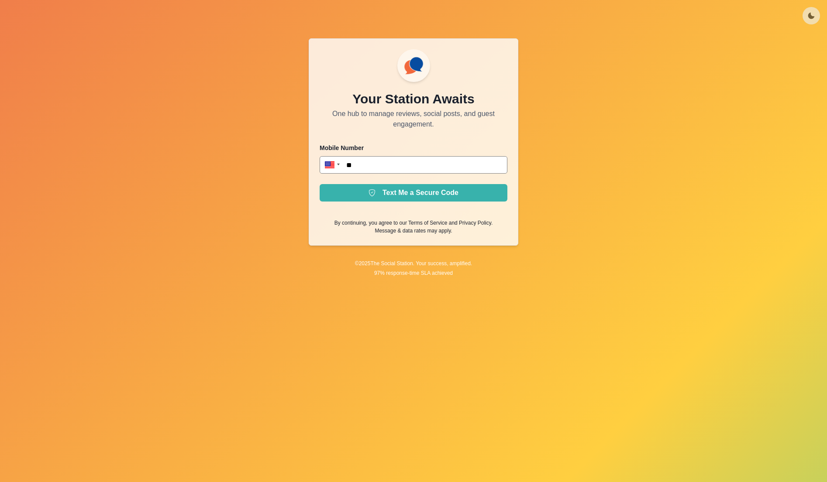 Image resolution: width=827 pixels, height=482 pixels. Describe the element at coordinates (427, 223) in the screenshot. I see `a: Terms of Service` at that location.